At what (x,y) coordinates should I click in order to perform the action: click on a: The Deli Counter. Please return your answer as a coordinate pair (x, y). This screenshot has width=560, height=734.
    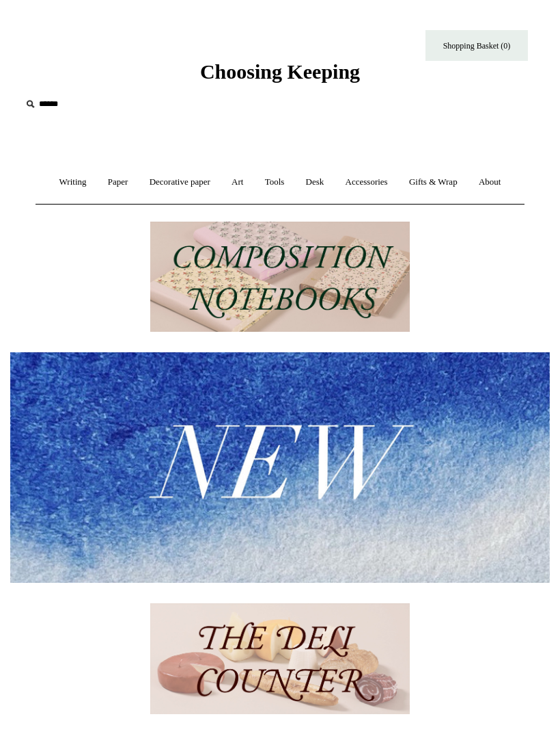
    Looking at the image, I should click on (280, 659).